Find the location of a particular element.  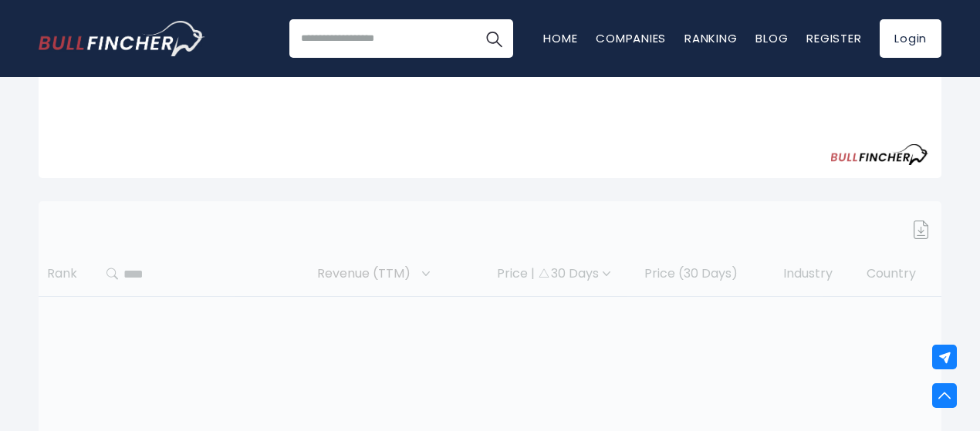

button: Search is located at coordinates (494, 38).